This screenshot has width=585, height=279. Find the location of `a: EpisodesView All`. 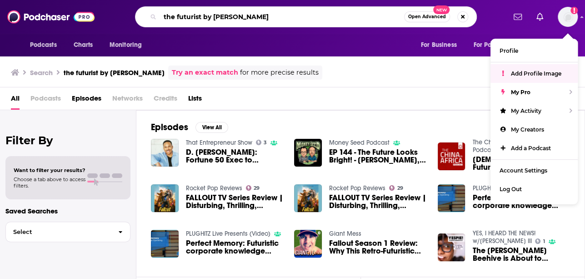

a: EpisodesView All is located at coordinates (190, 127).